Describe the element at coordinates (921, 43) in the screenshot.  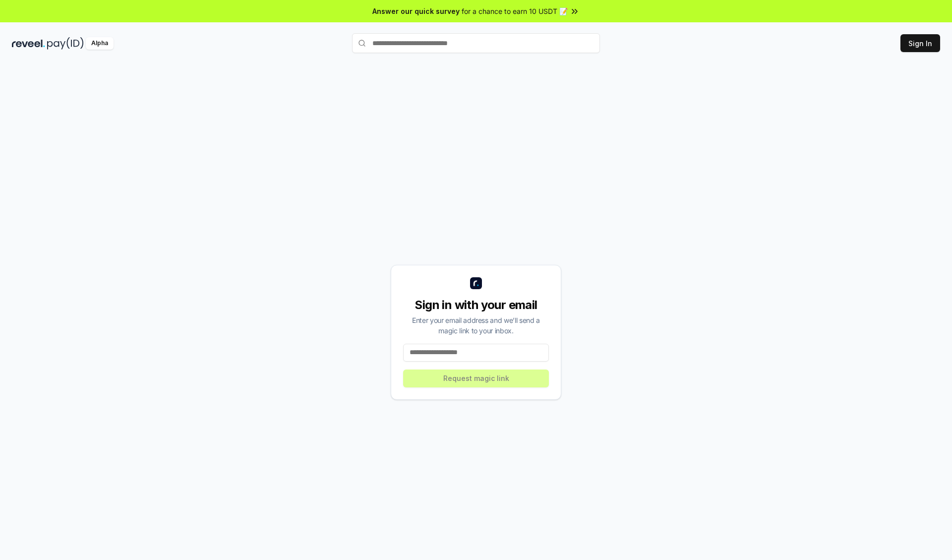
I see `button: Sign In` at that location.